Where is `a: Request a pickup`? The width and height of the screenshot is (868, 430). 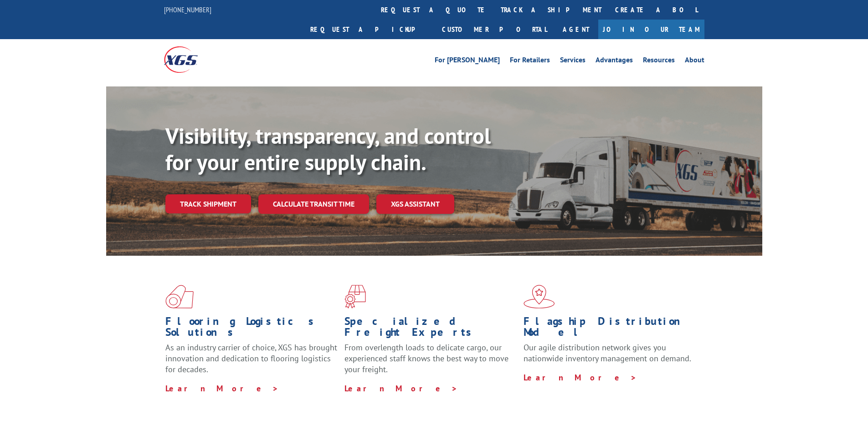
a: Request a pickup is located at coordinates (369, 29).